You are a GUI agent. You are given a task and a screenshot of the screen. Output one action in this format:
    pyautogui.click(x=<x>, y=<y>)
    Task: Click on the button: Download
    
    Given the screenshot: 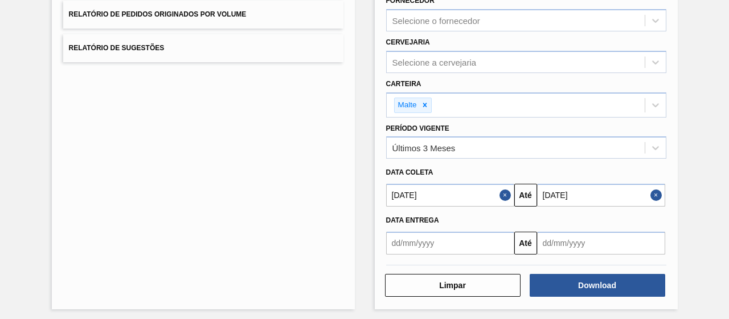 What is the action you would take?
    pyautogui.click(x=598, y=285)
    